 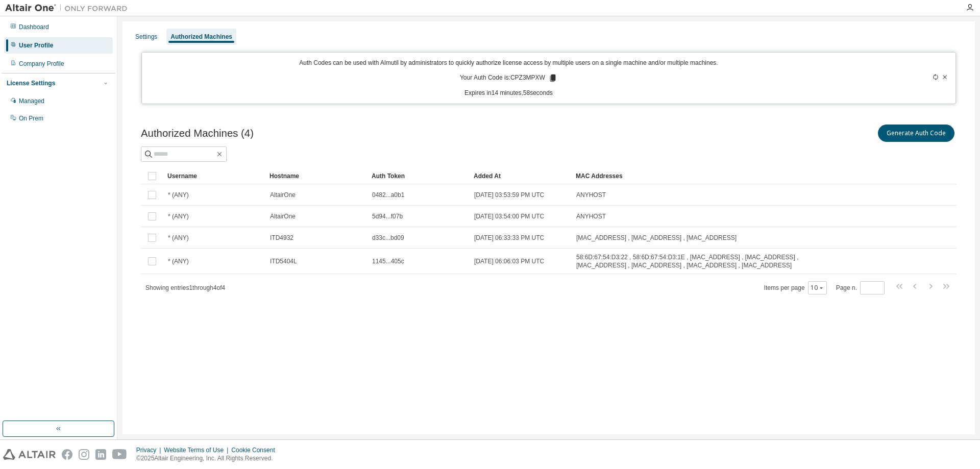 I want to click on img: instagram.svg, so click(x=84, y=454).